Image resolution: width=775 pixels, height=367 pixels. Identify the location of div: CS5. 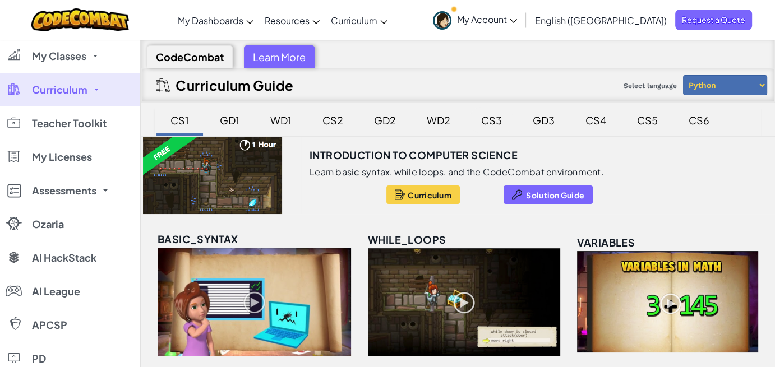
(647, 120).